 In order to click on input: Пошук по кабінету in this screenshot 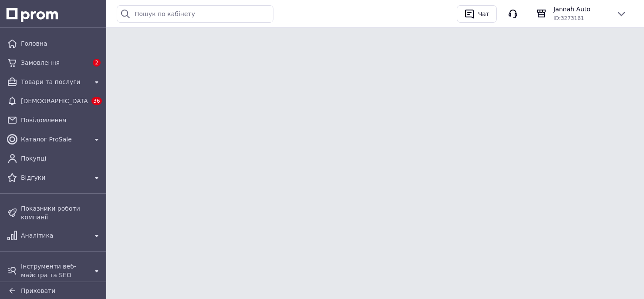, I will do `click(195, 14)`.